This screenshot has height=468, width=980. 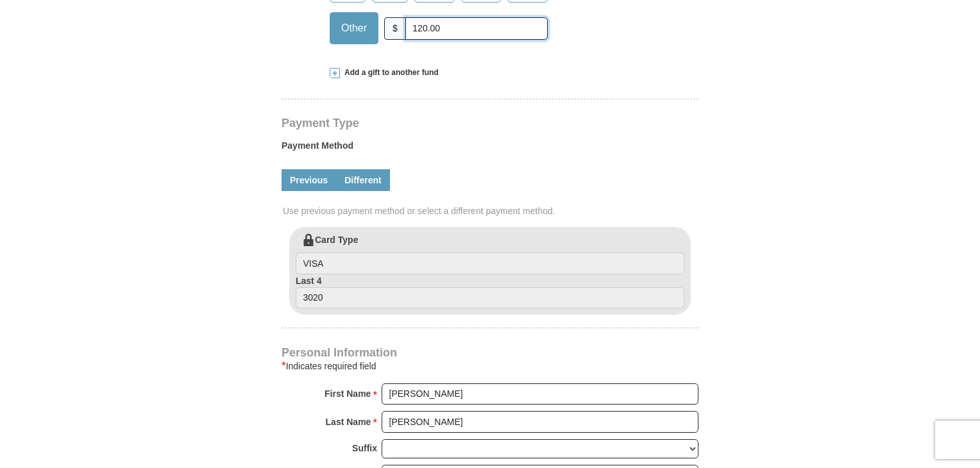 What do you see at coordinates (491, 211) in the screenshot?
I see `span: Use previous payment method or select a different payment method.` at bounding box center [491, 211].